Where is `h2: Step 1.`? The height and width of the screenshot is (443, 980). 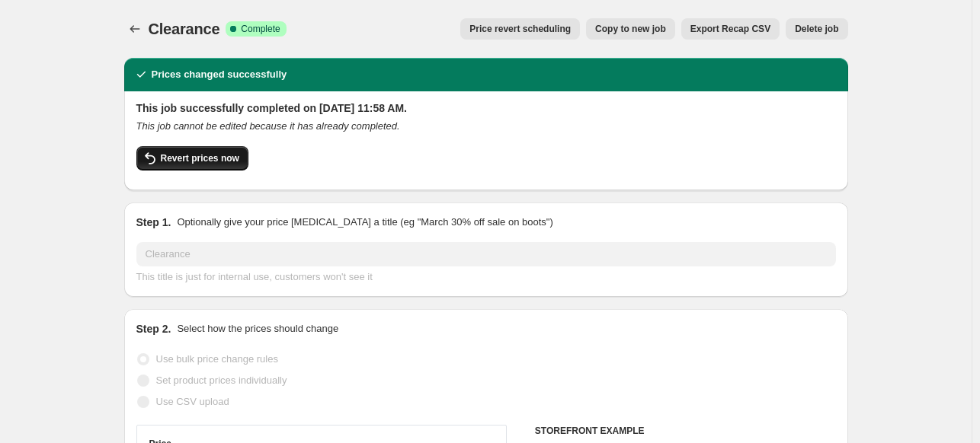 h2: Step 1. is located at coordinates (154, 222).